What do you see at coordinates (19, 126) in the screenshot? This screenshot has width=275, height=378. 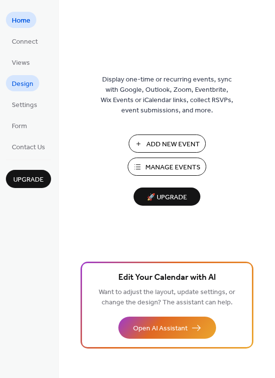 I see `span: Form` at bounding box center [19, 126].